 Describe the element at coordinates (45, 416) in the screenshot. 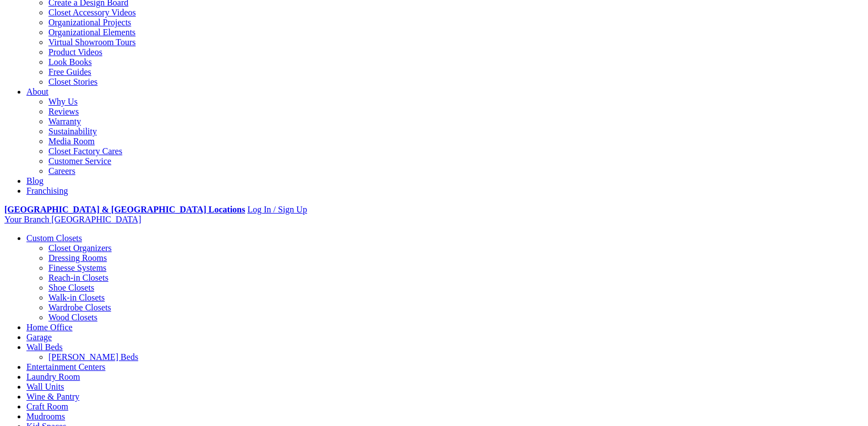

I see `a: Mudrooms` at that location.